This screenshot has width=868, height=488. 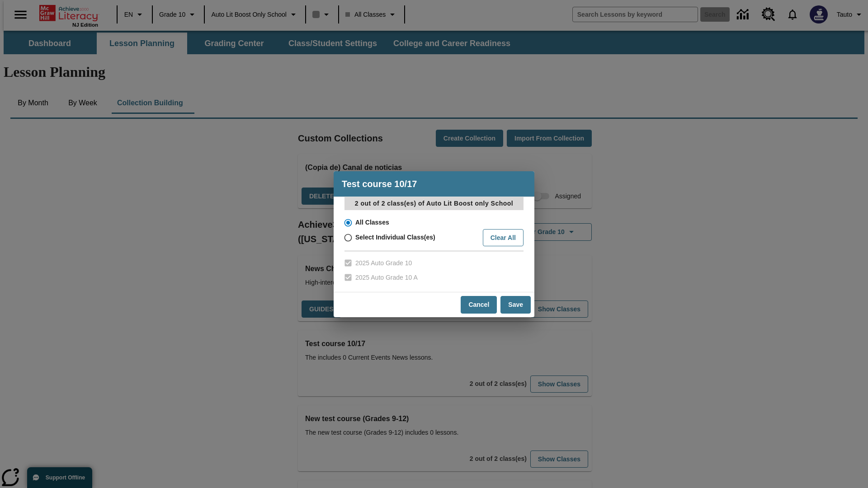 What do you see at coordinates (386, 277) in the screenshot?
I see `span: 2025 Auto Grade 10 A` at bounding box center [386, 277].